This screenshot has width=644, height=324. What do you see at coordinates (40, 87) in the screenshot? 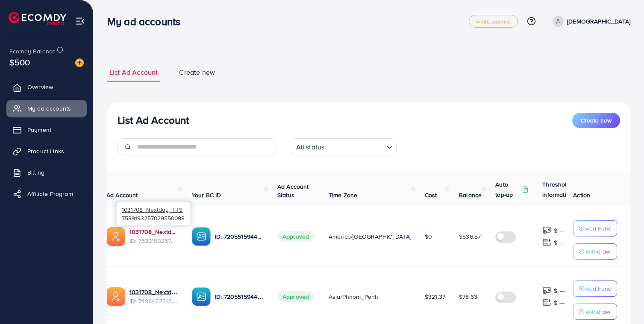
I see `span: Overview` at bounding box center [40, 87].